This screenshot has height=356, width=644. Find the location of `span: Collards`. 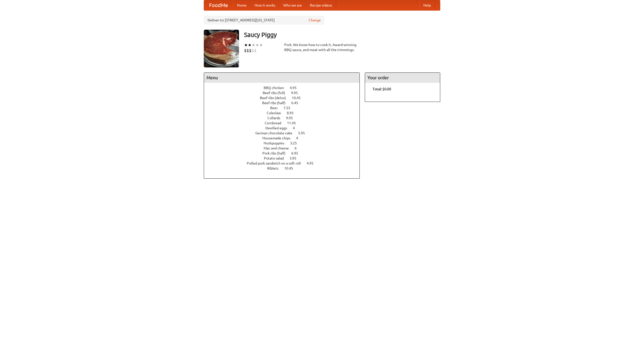

span: Collards is located at coordinates (276, 118).